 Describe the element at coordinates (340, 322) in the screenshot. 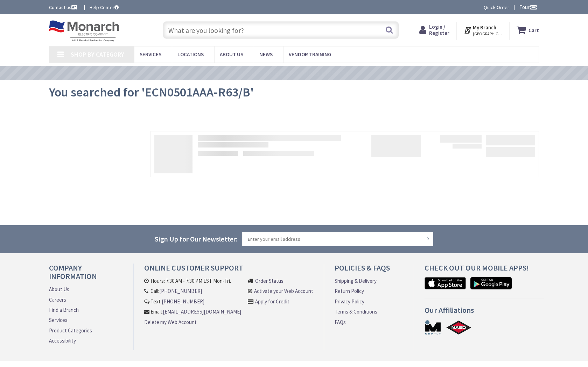

I see `a: FAQs` at that location.